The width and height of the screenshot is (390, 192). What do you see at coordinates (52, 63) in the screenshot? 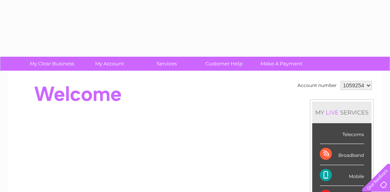
I see `a: My Clear Business` at bounding box center [52, 63].